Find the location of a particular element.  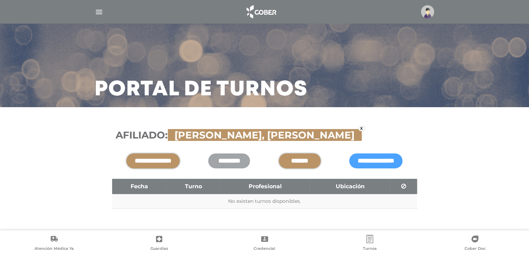

th: Turno is located at coordinates (193, 187).